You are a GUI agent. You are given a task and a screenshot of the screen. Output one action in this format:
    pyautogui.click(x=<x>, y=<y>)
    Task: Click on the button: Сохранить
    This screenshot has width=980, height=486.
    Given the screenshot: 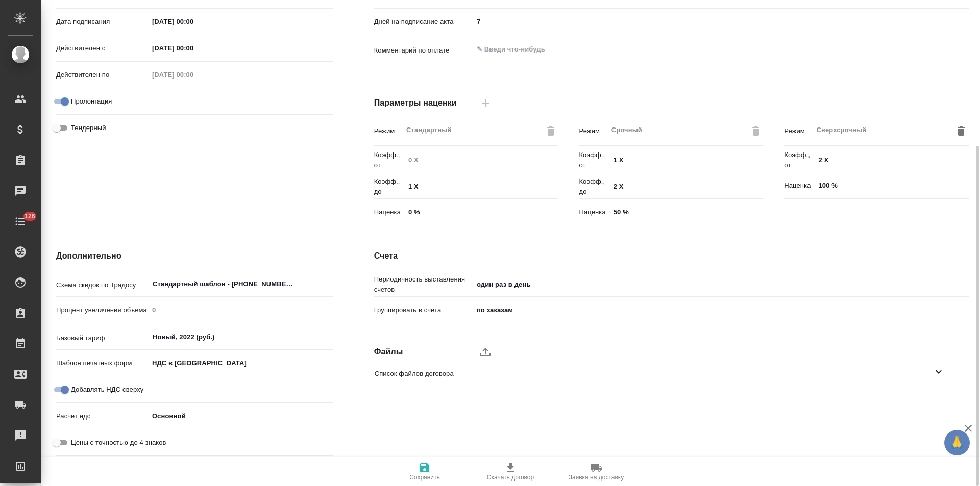 What is the action you would take?
    pyautogui.click(x=424, y=472)
    